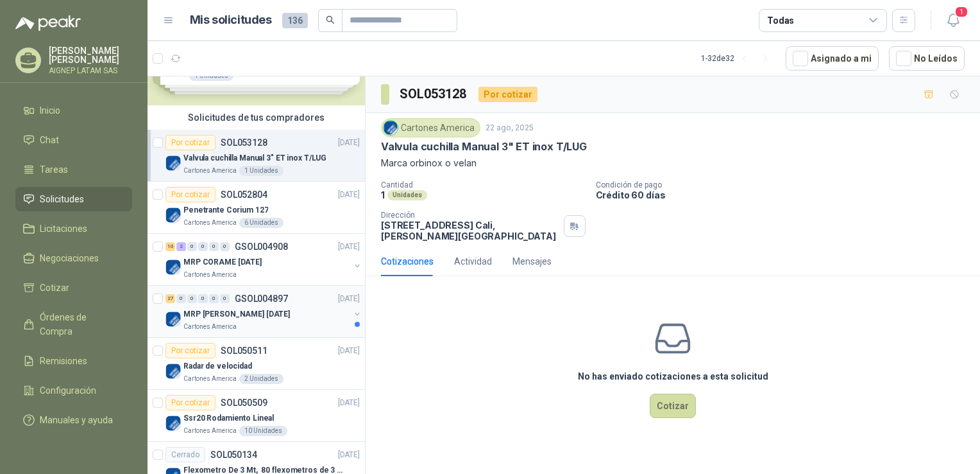 The height and width of the screenshot is (474, 980). What do you see at coordinates (532, 261) in the screenshot?
I see `div: Mensajes` at bounding box center [532, 261].